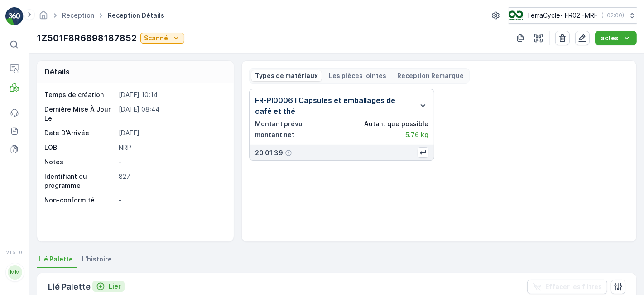 Image resolution: width=644 pixels, height=295 pixels. Describe the element at coordinates (172, 181) in the screenshot. I see `p: 827` at that location.